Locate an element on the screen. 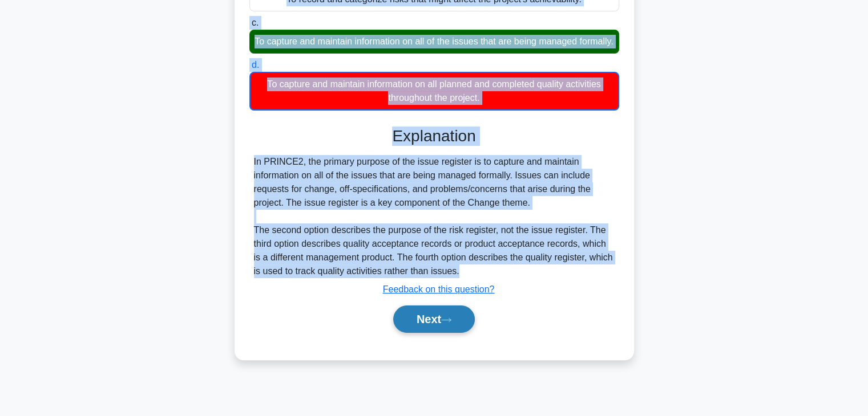  u: Feedback on this question? is located at coordinates (439, 289).